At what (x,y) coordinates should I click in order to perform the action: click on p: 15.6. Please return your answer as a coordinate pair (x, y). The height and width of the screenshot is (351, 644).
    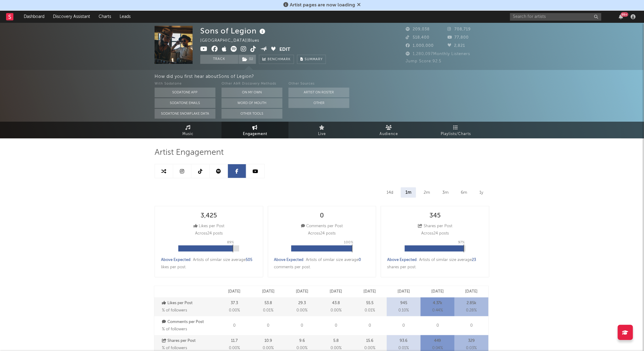
    Looking at the image, I should click on (370, 341).